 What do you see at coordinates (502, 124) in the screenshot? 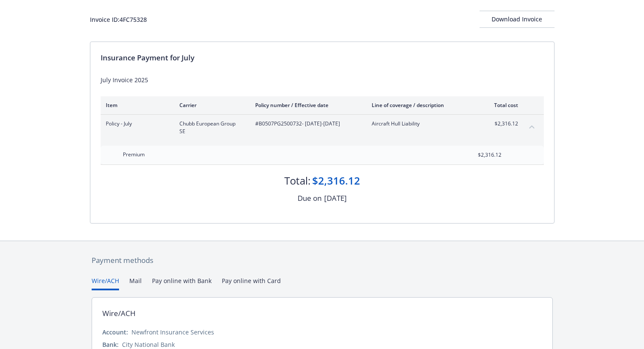
I see `span: $2,316.12` at bounding box center [502, 124].